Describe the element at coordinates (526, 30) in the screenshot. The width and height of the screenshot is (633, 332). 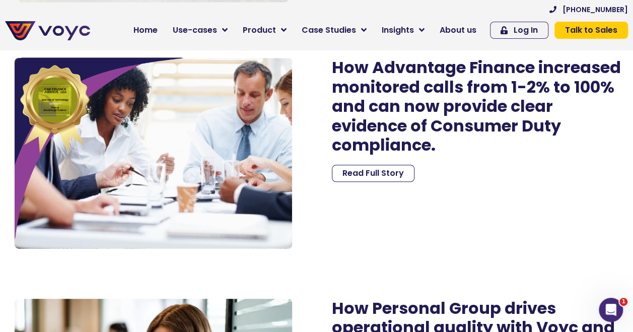
I see `span: Log In` at that location.